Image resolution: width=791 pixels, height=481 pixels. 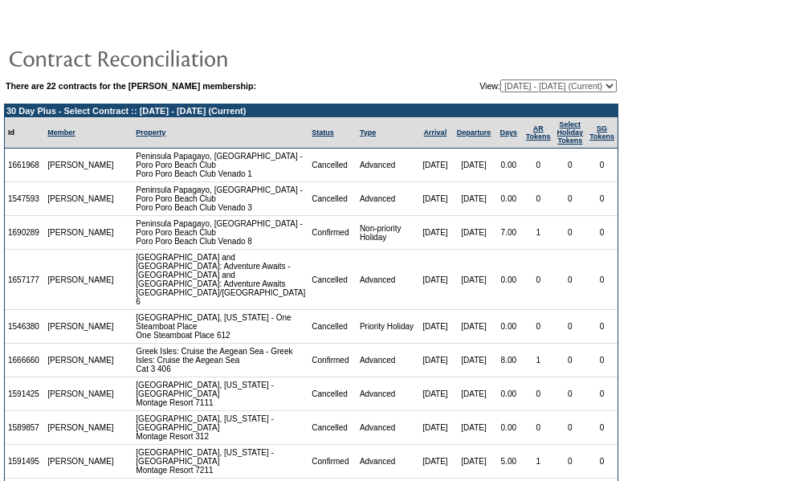 I want to click on td: 1591425, so click(x=24, y=394).